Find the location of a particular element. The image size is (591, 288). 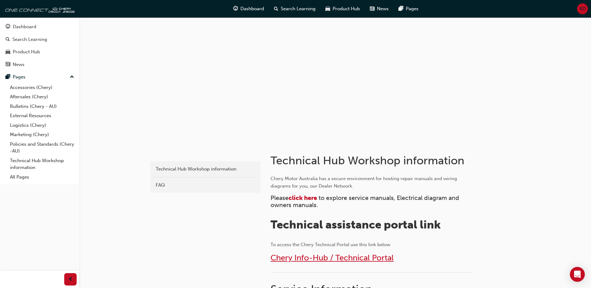

span: Search Learning is located at coordinates (298, 9).